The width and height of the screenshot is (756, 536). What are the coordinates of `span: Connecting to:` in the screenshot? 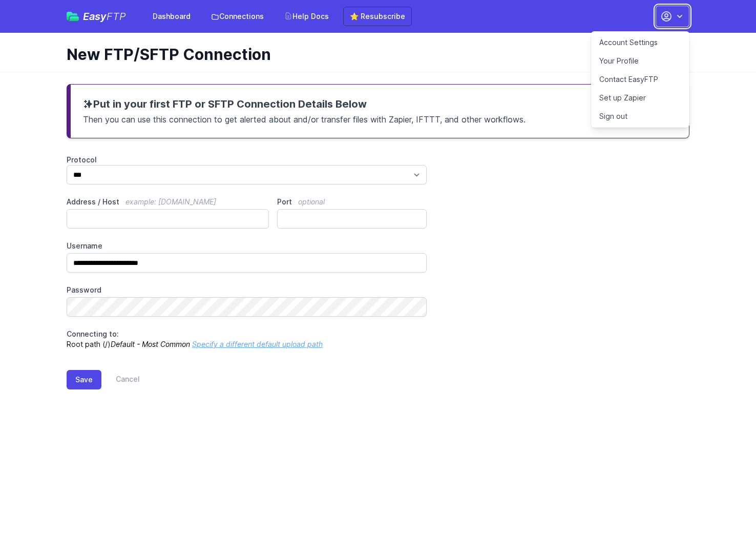 It's located at (93, 334).